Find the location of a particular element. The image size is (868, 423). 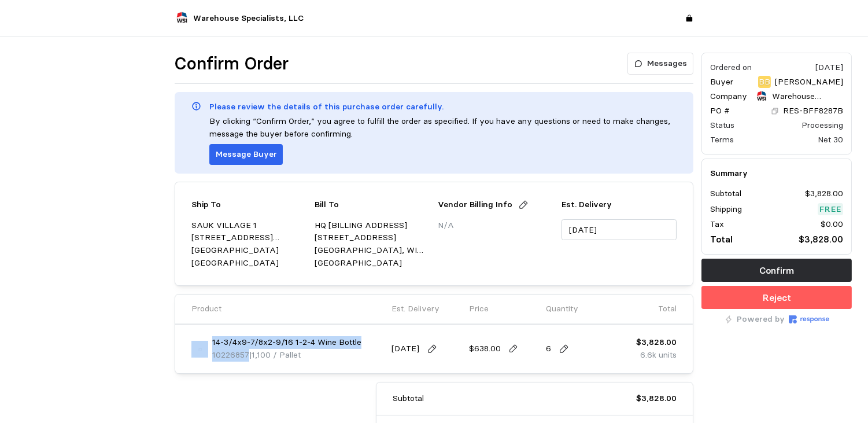

div: Ordered on is located at coordinates (731, 67).